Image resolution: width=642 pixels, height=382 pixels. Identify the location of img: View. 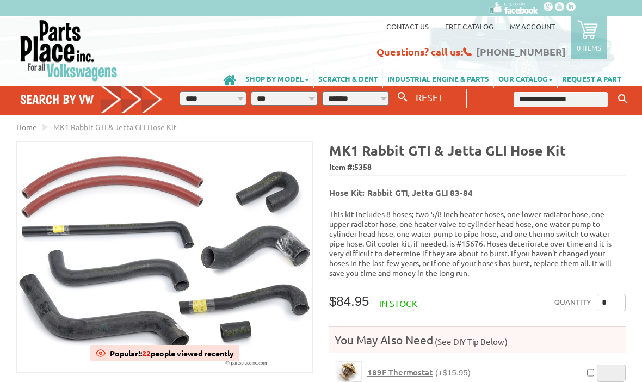
(101, 353).